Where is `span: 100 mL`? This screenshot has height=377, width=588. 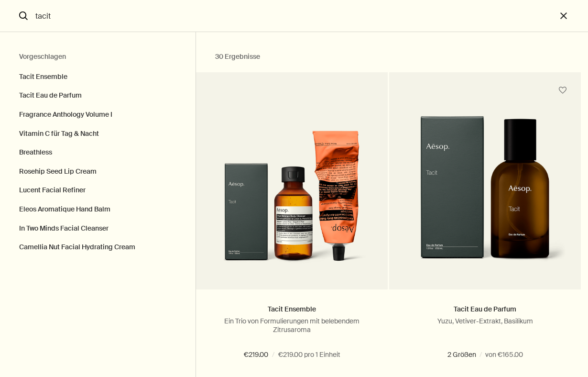 span: 100 mL is located at coordinates (509, 354).